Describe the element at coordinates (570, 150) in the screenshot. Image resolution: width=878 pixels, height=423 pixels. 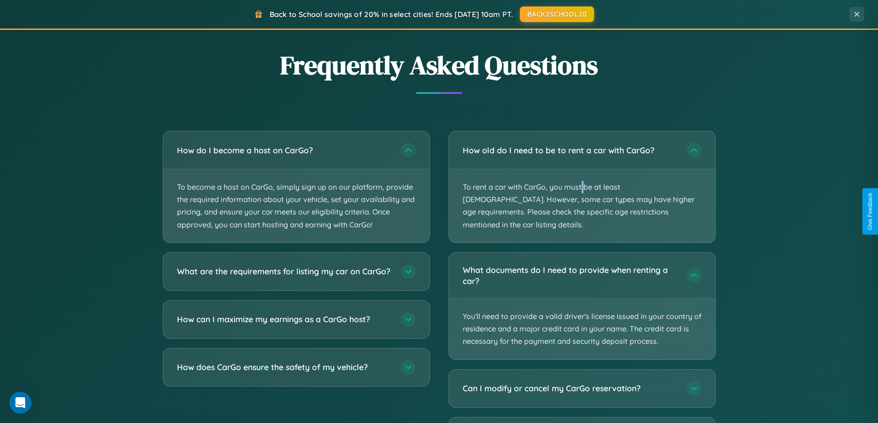
I see `h3: How old do I need to be to rent a car with CarGo?` at that location.